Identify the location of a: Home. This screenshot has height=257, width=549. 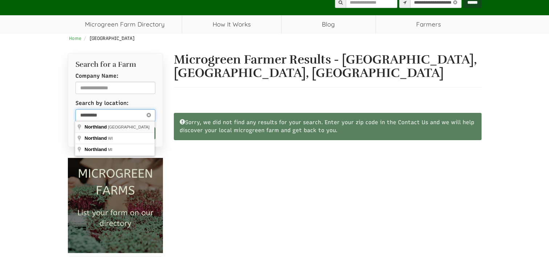
(75, 38).